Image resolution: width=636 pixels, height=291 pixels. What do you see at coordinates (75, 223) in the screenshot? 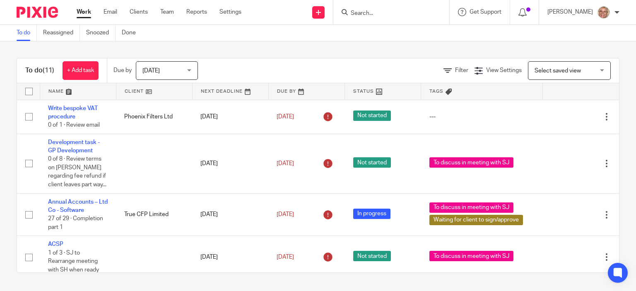
I see `span: 27 of 29 · Completion part 1` at bounding box center [75, 223].